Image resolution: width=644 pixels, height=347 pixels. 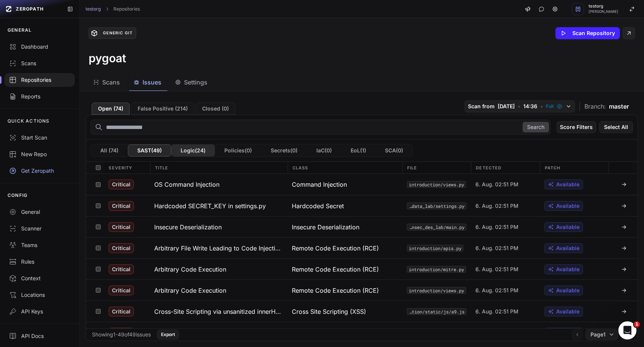 What do you see at coordinates (17, 195) in the screenshot?
I see `p: CONFIG` at bounding box center [17, 195].